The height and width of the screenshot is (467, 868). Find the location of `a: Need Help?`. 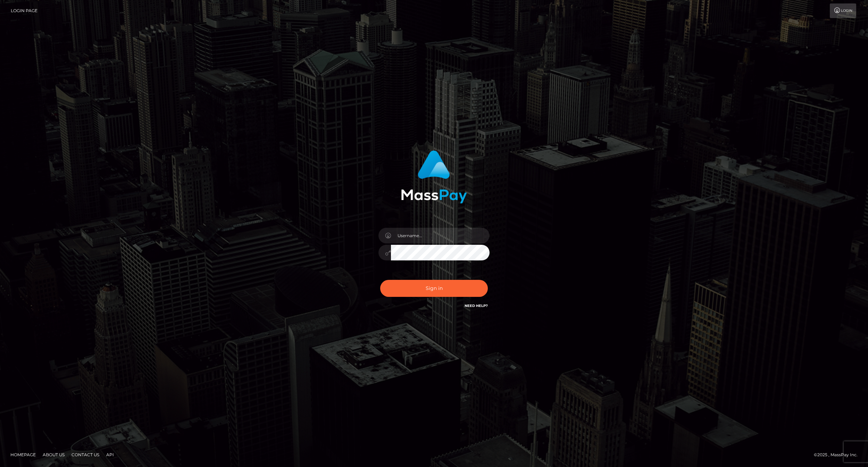

a: Need Help? is located at coordinates (476, 306).